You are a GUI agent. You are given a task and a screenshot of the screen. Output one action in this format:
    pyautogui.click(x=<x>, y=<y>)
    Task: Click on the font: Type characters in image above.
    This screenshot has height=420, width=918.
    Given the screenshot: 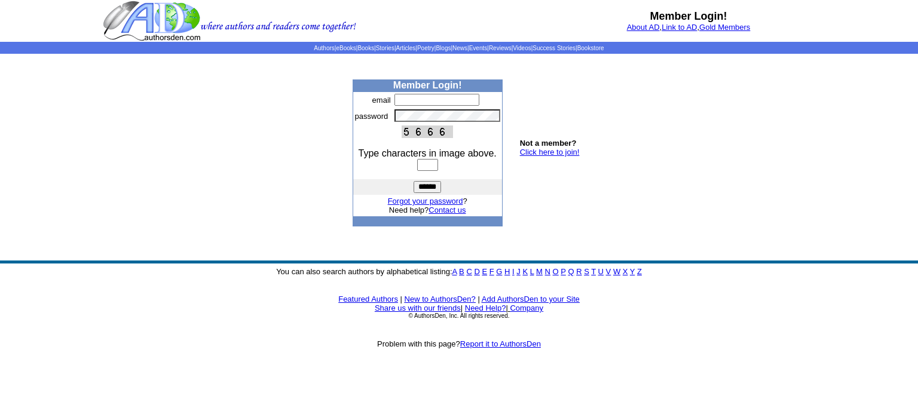 What is the action you would take?
    pyautogui.click(x=427, y=153)
    